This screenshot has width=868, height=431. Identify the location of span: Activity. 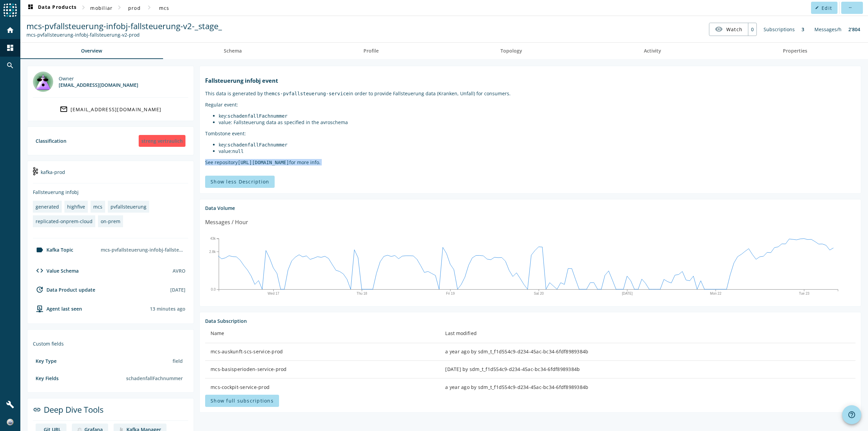
(653, 51).